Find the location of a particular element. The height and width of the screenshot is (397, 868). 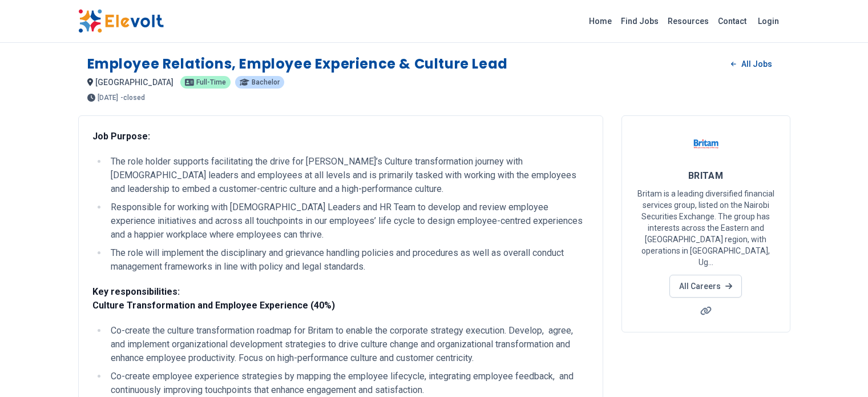

span: Bachelor is located at coordinates (265, 82).